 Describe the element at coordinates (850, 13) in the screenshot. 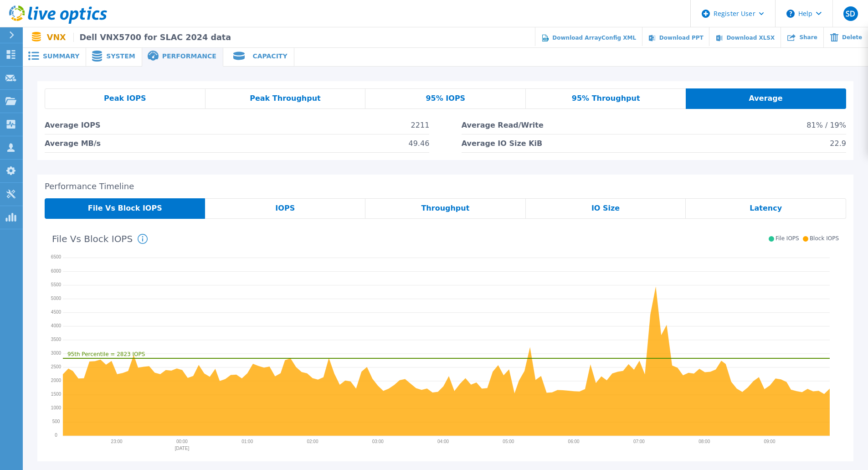

I see `span: SD` at that location.